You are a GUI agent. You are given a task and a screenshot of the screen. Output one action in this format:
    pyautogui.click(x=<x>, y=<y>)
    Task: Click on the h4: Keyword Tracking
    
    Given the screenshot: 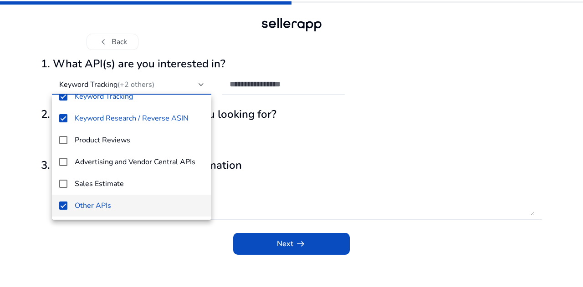 What is the action you would take?
    pyautogui.click(x=104, y=97)
    